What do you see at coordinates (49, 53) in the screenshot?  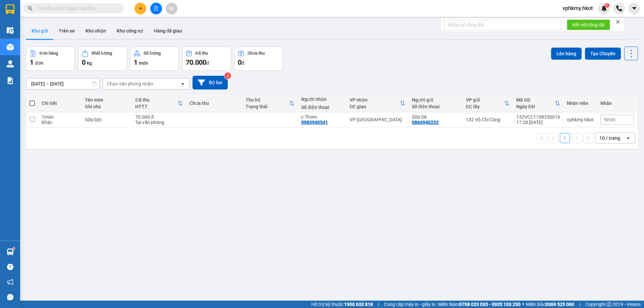 I see `div: Đơn hàng` at bounding box center [49, 53].